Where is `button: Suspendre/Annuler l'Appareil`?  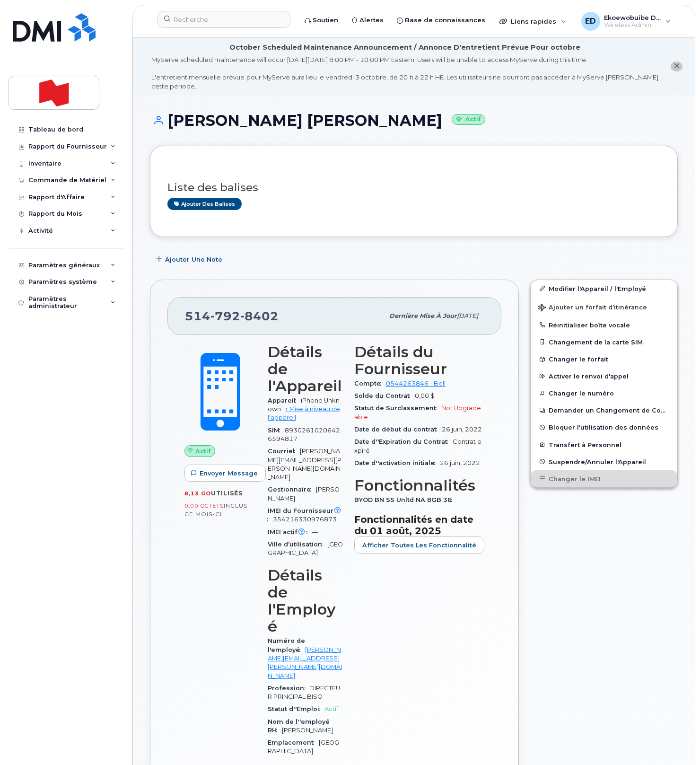
button: Suspendre/Annuler l'Appareil is located at coordinates (604, 461).